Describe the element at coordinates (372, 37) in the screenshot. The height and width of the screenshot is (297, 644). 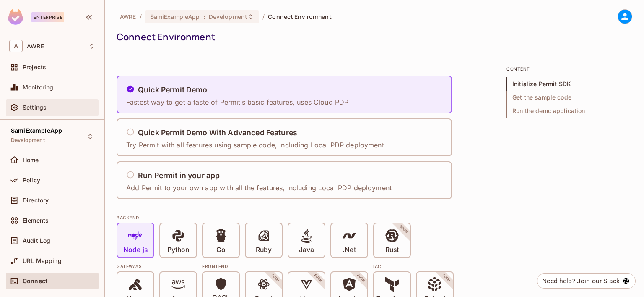
I see `div: Connect Environment` at that location.